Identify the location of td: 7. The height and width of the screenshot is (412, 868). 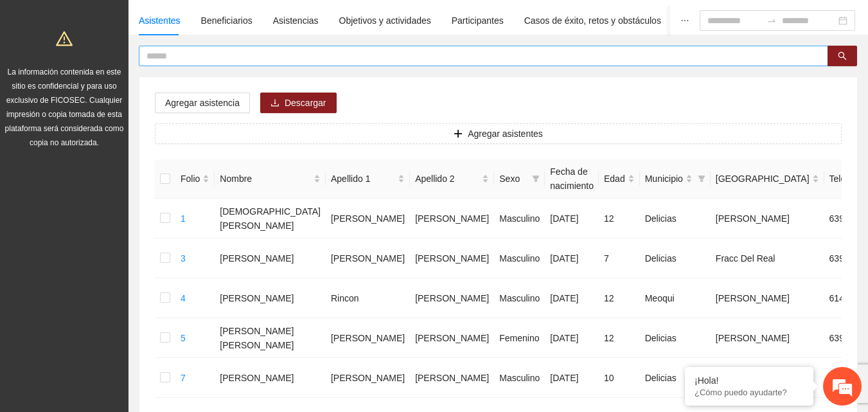
(619, 258).